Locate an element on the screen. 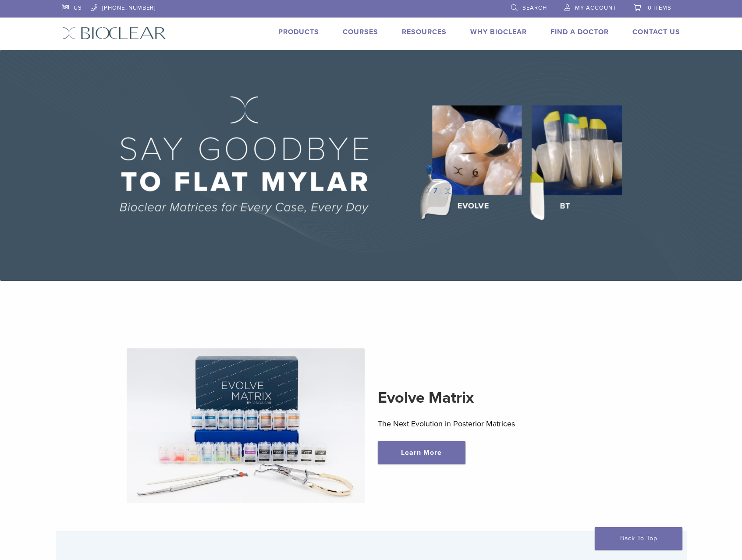  a: Courses is located at coordinates (361, 32).